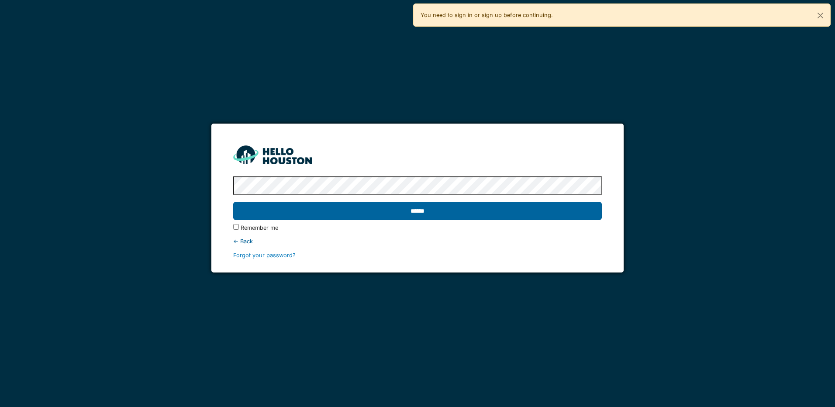 The width and height of the screenshot is (835, 407). I want to click on button: Close, so click(820, 15).